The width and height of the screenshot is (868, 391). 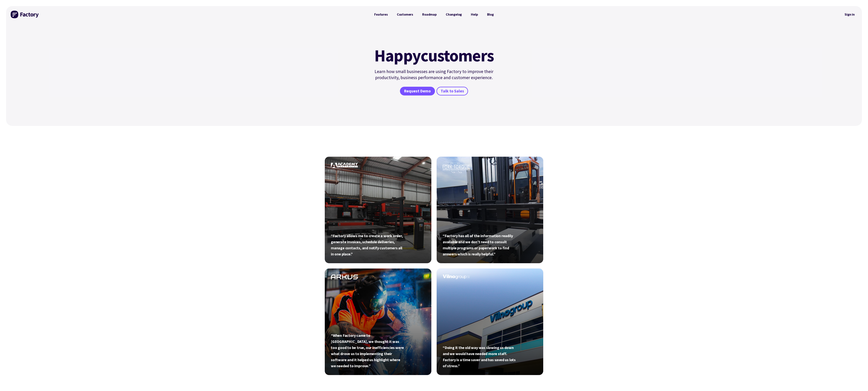 I want to click on span: Talk to Sales, so click(x=452, y=91).